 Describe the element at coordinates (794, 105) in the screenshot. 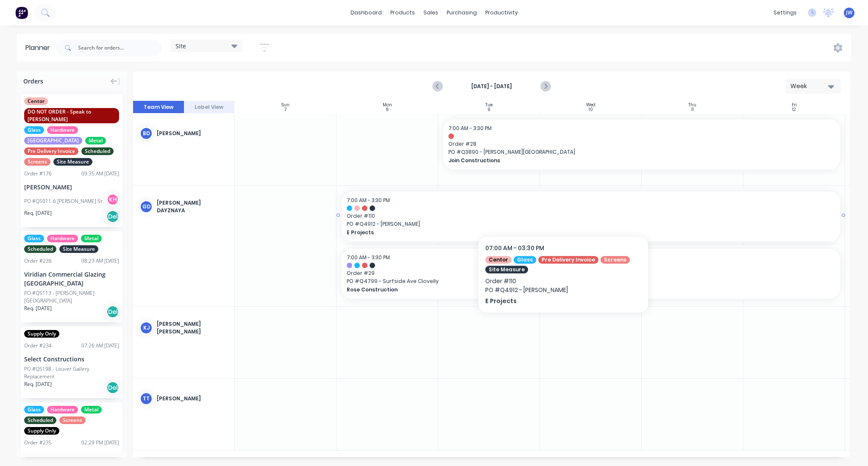

I see `div: Fri` at that location.